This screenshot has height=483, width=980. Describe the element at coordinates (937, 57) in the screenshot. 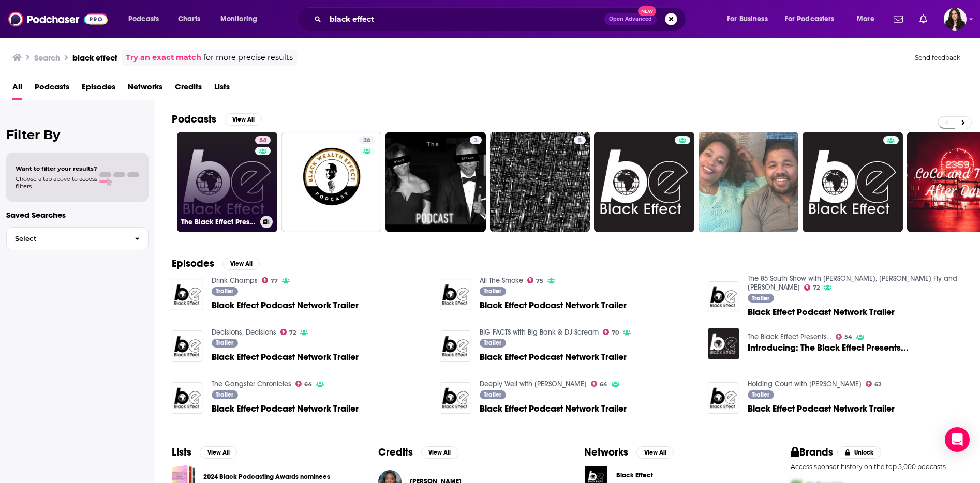

I see `button: Send feedback` at that location.